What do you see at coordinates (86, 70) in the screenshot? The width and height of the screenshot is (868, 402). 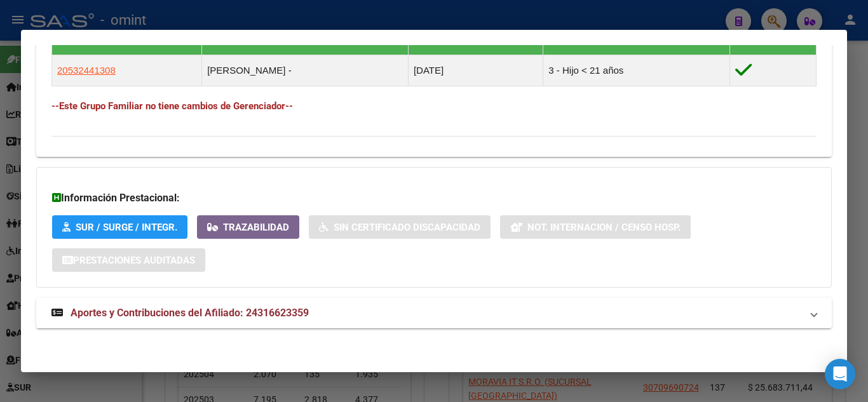 I see `span: 20532441308` at bounding box center [86, 70].